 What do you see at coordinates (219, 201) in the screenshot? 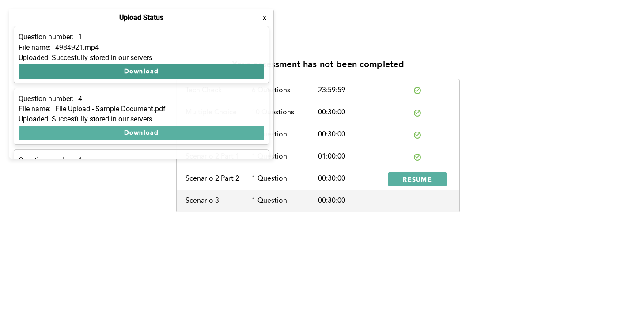
I see `div: Scenario 3` at bounding box center [219, 201].